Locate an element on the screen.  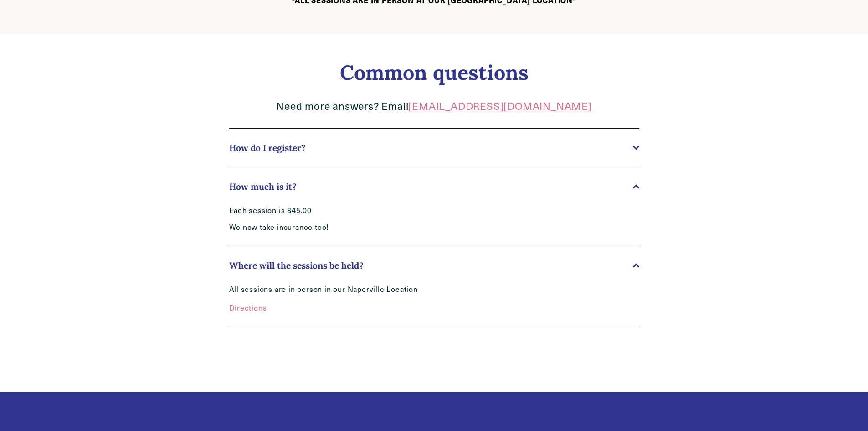
span: Where will the sessions be held? is located at coordinates (431, 265).